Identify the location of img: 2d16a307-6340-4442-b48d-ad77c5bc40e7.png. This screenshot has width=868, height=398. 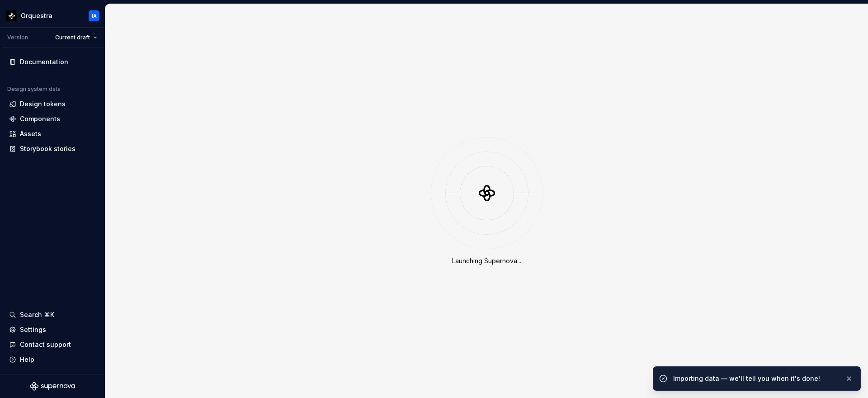
(12, 16).